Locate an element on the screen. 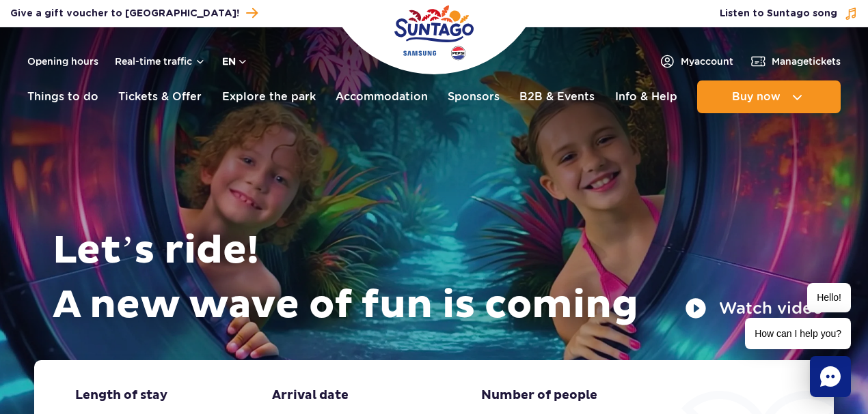  a: B2B & Events is located at coordinates (557, 96).